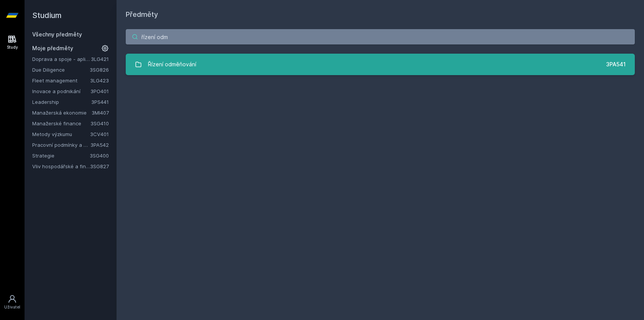 This screenshot has height=320, width=644. What do you see at coordinates (615, 65) in the screenshot?
I see `div: 3PA541` at bounding box center [615, 65].